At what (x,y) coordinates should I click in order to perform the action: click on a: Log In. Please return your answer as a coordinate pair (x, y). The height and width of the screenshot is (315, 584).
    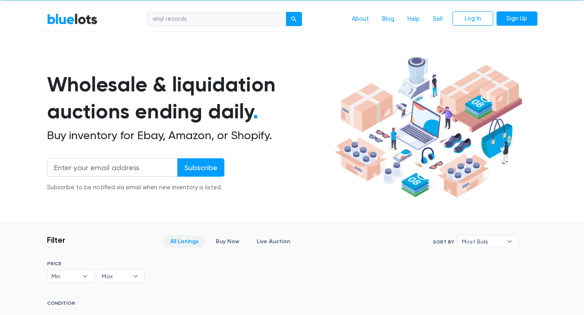
    Looking at the image, I should click on (472, 19).